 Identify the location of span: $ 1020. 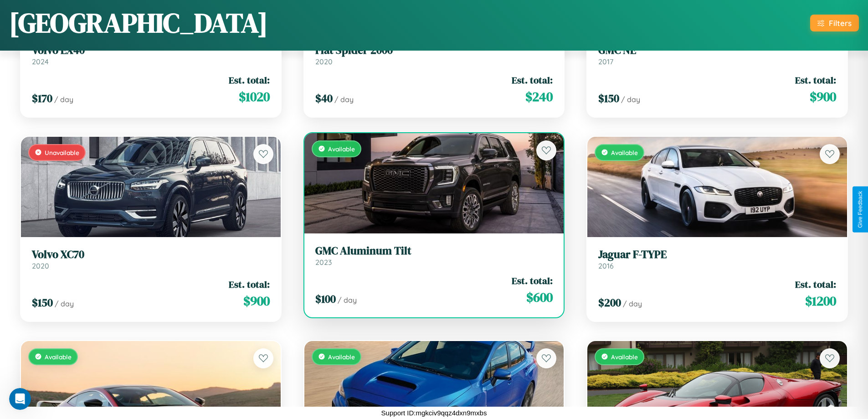
(254, 97).